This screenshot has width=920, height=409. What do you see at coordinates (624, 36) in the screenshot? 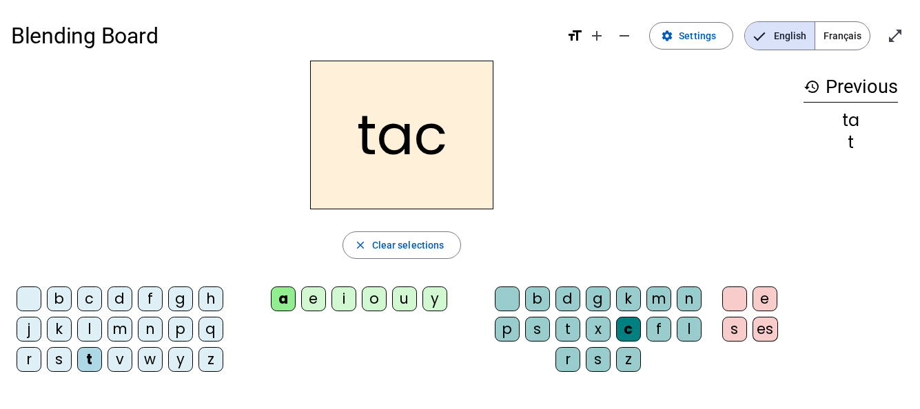
I see `button: Decrease font size` at bounding box center [624, 36].